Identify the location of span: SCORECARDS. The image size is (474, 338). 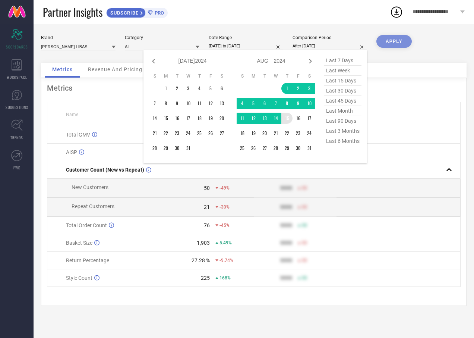
(17, 47).